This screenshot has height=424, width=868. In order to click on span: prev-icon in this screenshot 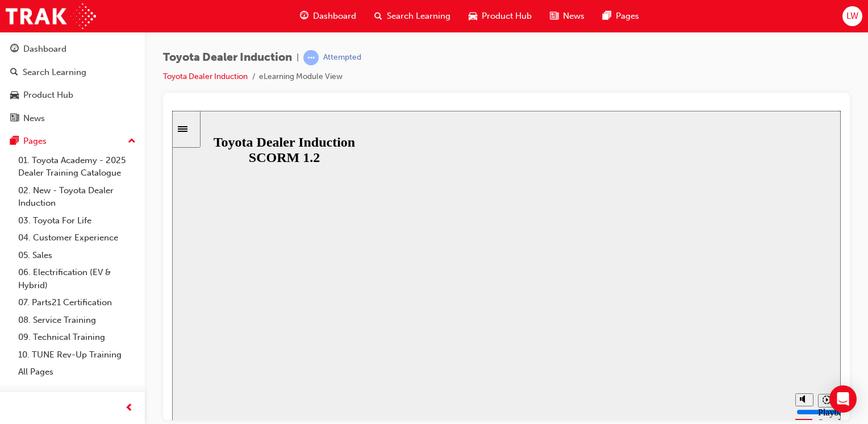, I will do `click(129, 408)`.